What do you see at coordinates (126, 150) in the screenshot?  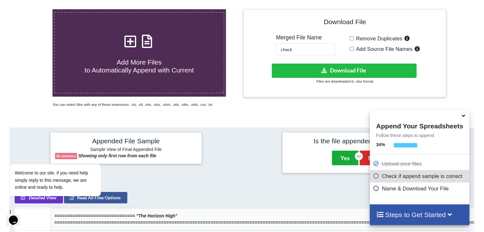 I see `h6: Sample View of Final Appended File` at bounding box center [126, 150].